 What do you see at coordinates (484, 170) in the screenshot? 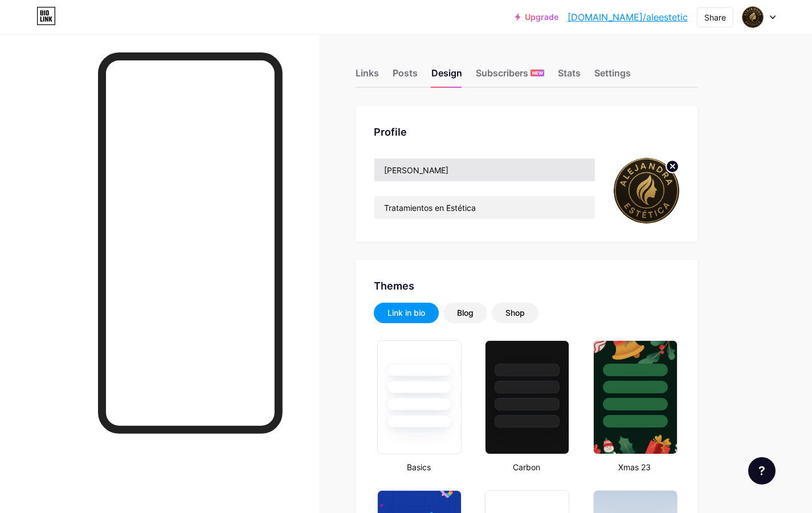
I see `input: Name` at bounding box center [484, 170].